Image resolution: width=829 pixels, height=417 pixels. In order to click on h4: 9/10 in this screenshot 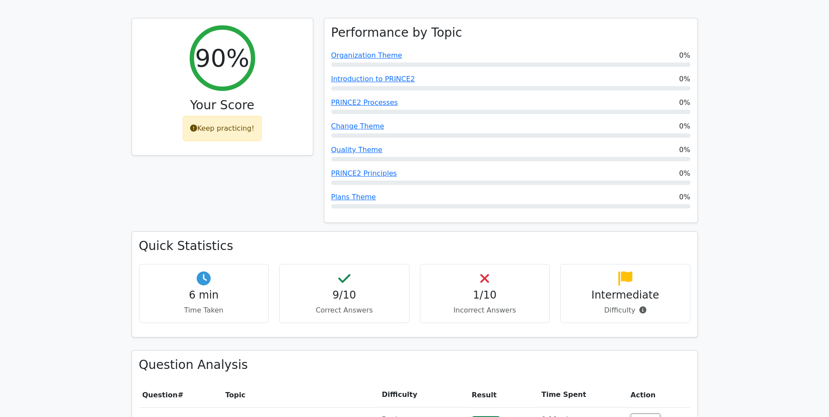, I will do `click(344, 295)`.